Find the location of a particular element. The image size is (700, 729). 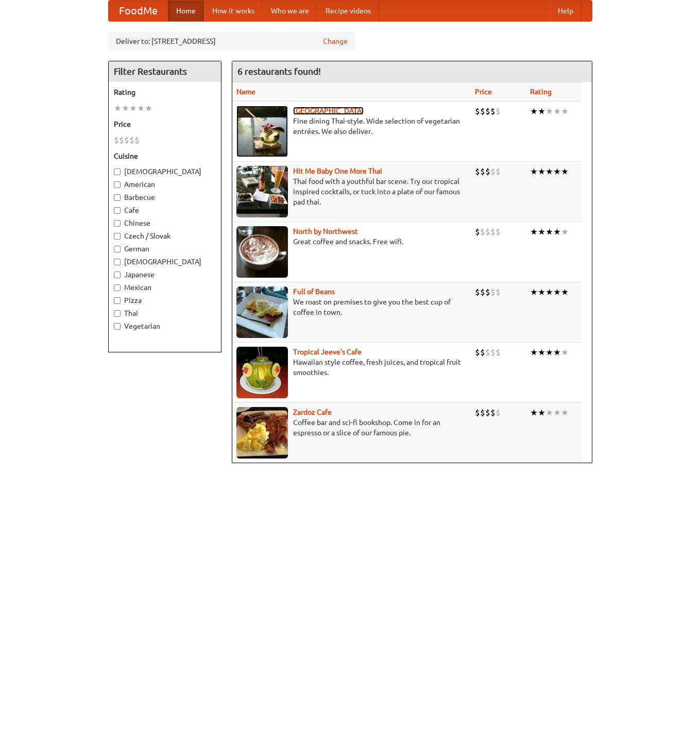

b: Full of Beans is located at coordinates (314, 292).